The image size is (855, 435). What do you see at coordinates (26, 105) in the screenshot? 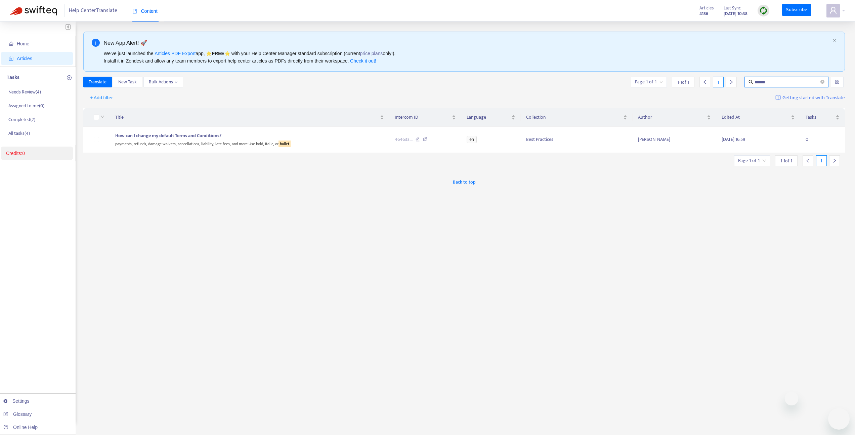
I see `p: Assigned to me ( 0 )` at bounding box center [26, 105].